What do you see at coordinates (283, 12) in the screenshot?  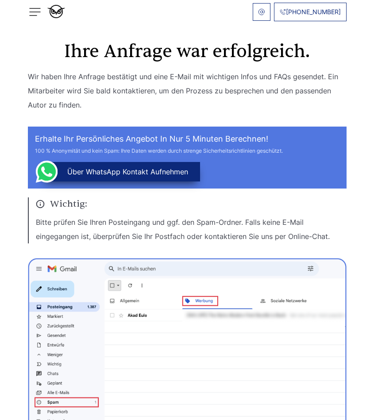 I see `img: Phone` at bounding box center [283, 12].